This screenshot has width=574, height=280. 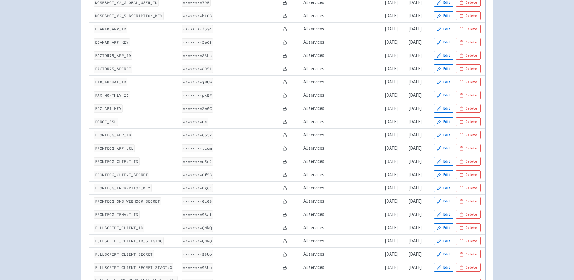 What do you see at coordinates (124, 255) in the screenshot?
I see `code: FULLSCRIPT_CLIENT_SECRET` at bounding box center [124, 255].